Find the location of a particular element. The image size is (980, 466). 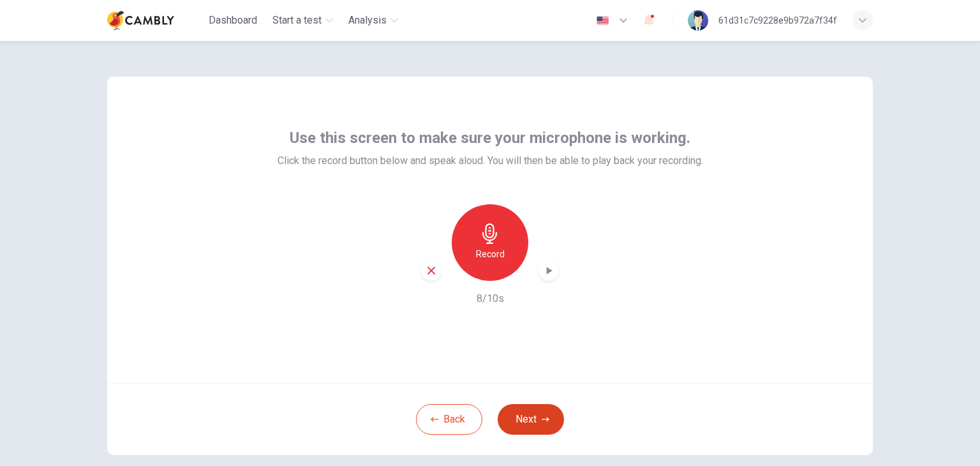

button: Back is located at coordinates (449, 419).